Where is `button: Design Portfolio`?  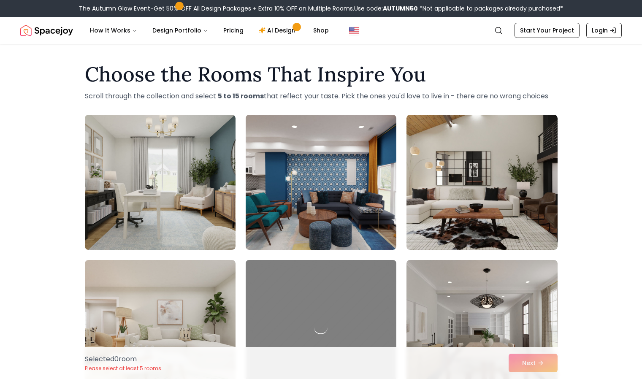 button: Design Portfolio is located at coordinates (180, 30).